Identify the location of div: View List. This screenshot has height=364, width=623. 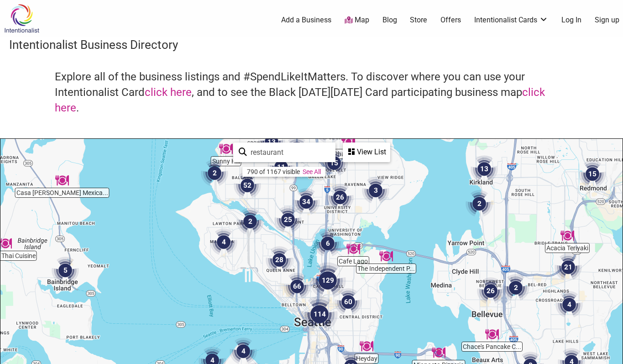
(366, 152).